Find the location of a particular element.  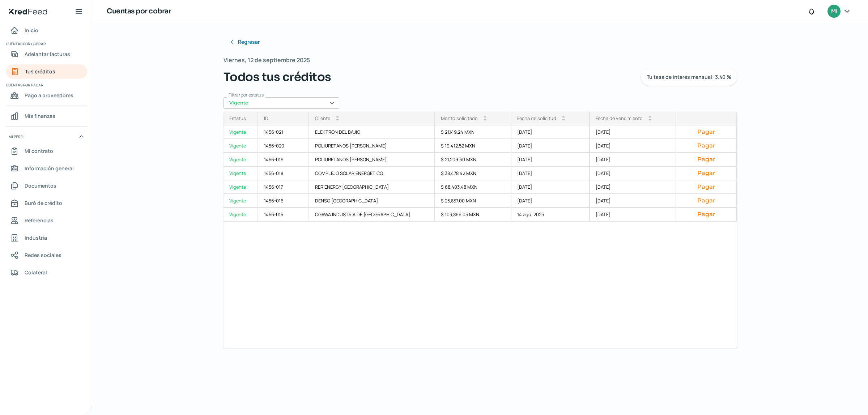

div: 1456-021 is located at coordinates (283, 132).